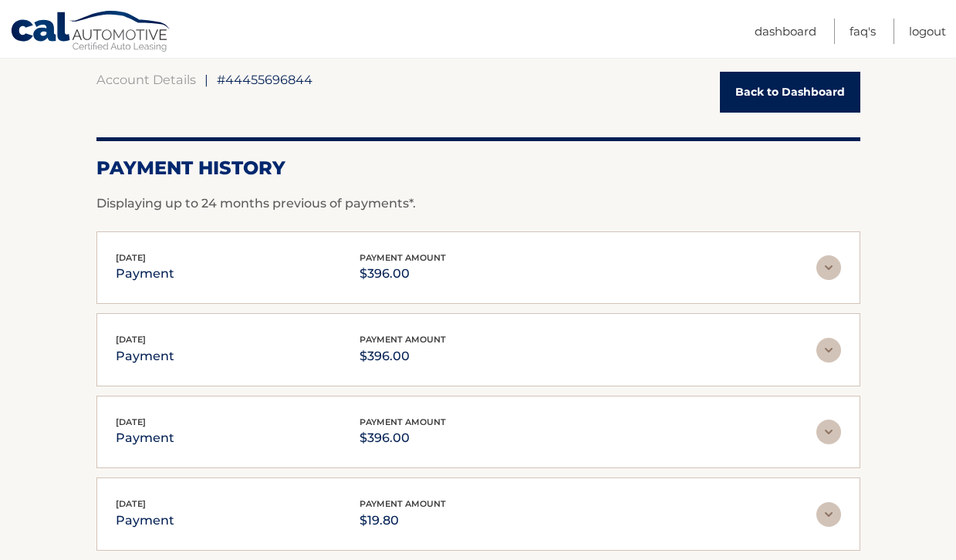 The height and width of the screenshot is (560, 956). What do you see at coordinates (785, 31) in the screenshot?
I see `a: Dashboard` at bounding box center [785, 31].